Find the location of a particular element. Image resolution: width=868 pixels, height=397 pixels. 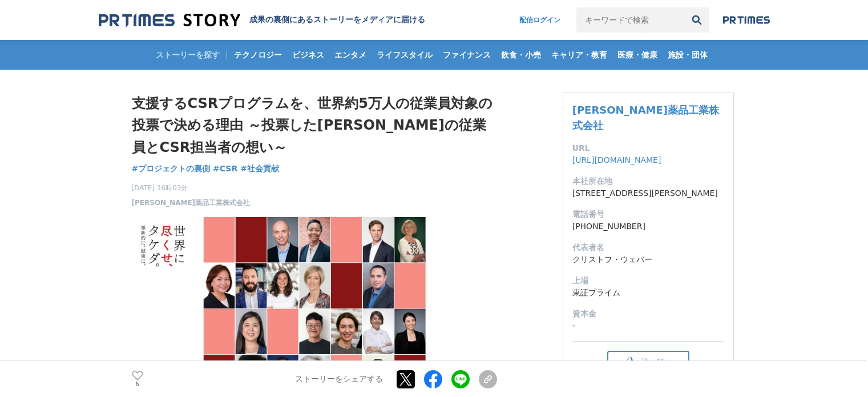

h2: 成果の裏側にあるストーリーをメディアに届ける is located at coordinates (337, 20).